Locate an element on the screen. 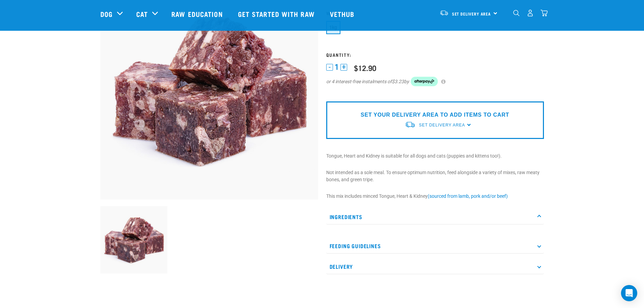  a: Dog is located at coordinates (107, 14).